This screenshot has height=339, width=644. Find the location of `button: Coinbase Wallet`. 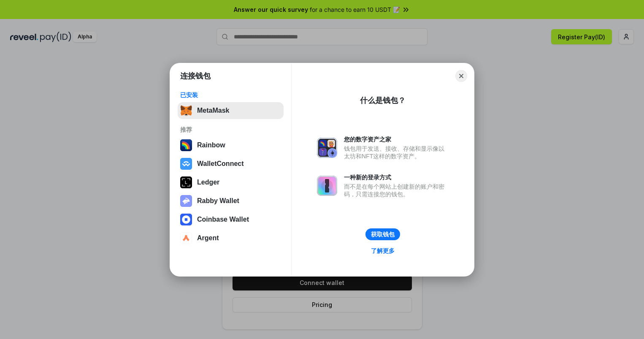

button: Coinbase Wallet is located at coordinates (231, 220).